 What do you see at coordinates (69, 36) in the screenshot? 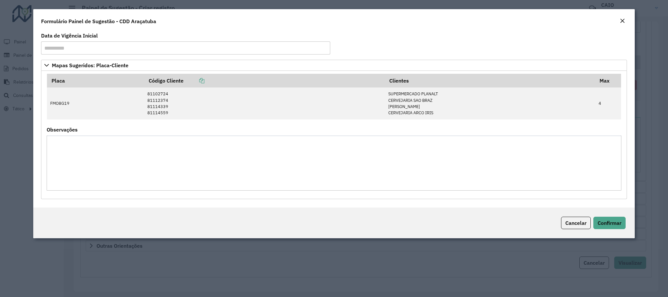
I see `label: Data de Vigência Inicial` at bounding box center [69, 36].